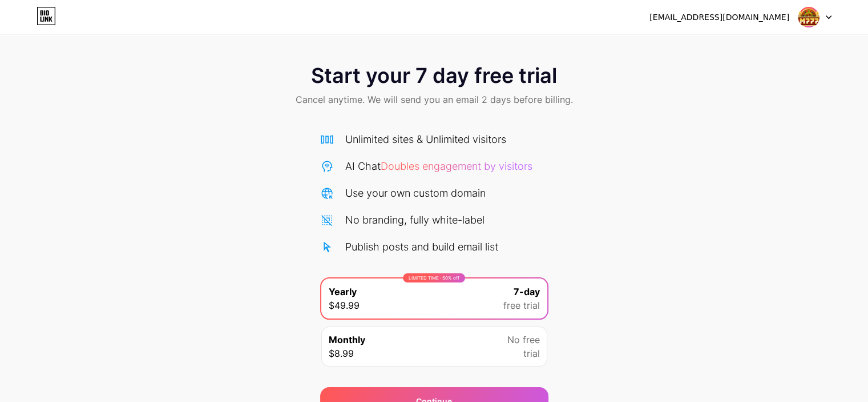 The height and width of the screenshot is (402, 868). I want to click on div: Use your own custom domain, so click(415, 193).